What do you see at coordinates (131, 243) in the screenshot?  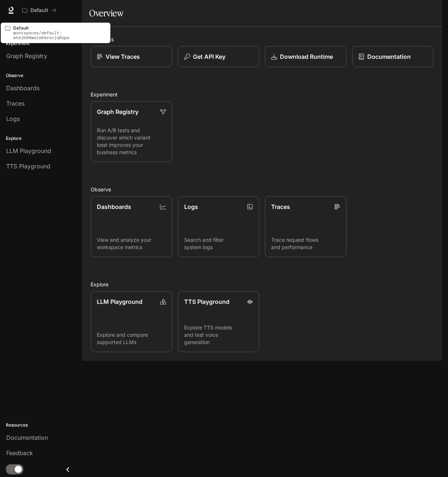 I see `p: View and analyze your workspace metrics` at bounding box center [131, 243].